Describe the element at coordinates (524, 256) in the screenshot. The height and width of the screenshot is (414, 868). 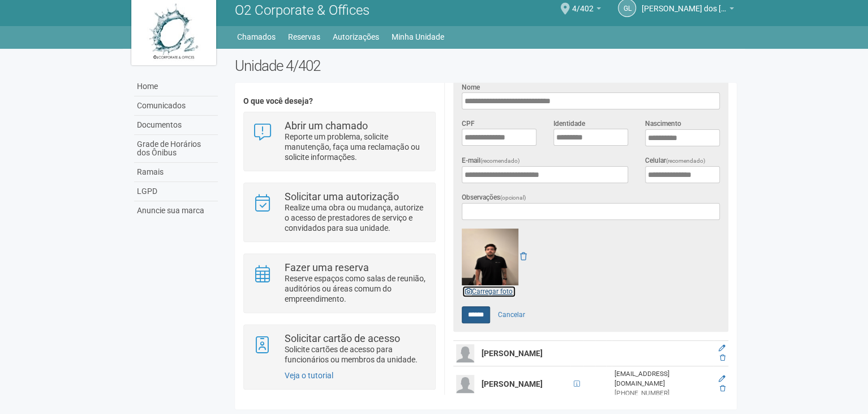
I see `a: Remover` at that location.